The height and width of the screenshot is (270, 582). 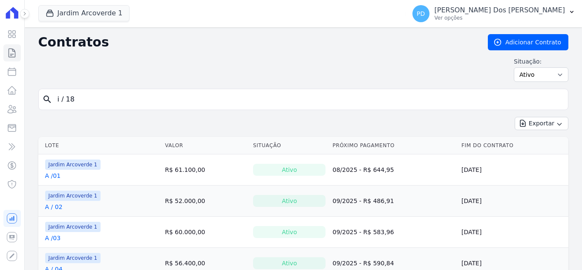 What do you see at coordinates (100, 145) in the screenshot?
I see `th: Lote` at bounding box center [100, 145].